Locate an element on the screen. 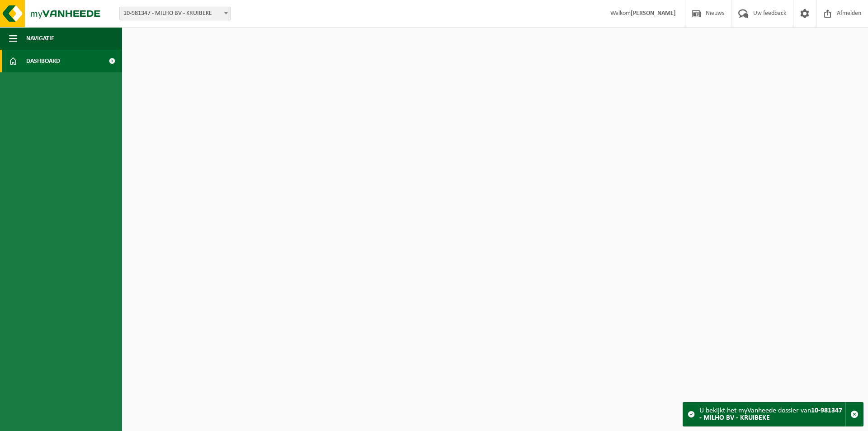 Image resolution: width=868 pixels, height=431 pixels. div: U bekijkt het myVanheede dossier van is located at coordinates (772, 414).